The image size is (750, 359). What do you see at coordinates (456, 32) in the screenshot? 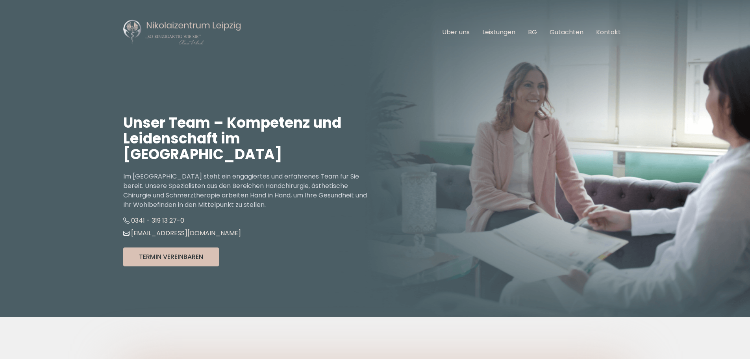
I see `a: Über uns` at bounding box center [456, 32].